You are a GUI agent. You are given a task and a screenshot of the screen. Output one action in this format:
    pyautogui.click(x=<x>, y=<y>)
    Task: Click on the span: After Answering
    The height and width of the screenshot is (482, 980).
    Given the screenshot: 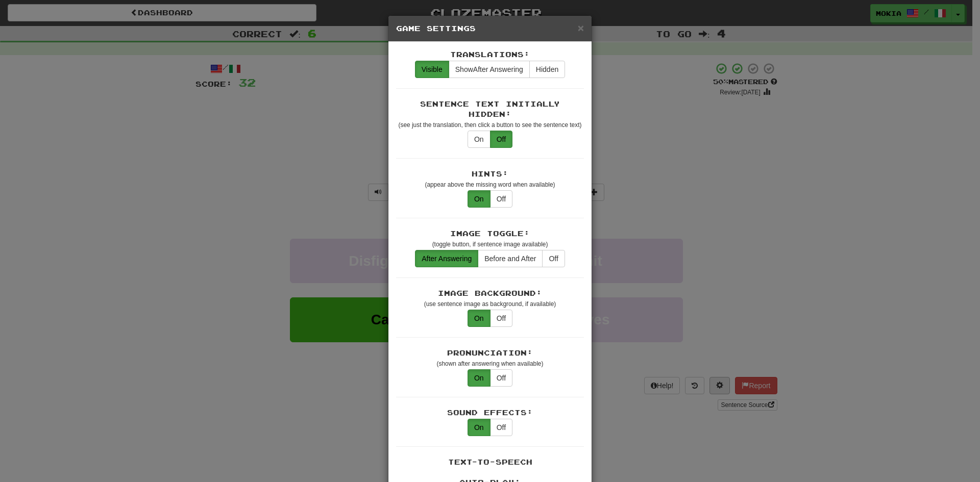 What is the action you would take?
    pyautogui.click(x=489, y=69)
    